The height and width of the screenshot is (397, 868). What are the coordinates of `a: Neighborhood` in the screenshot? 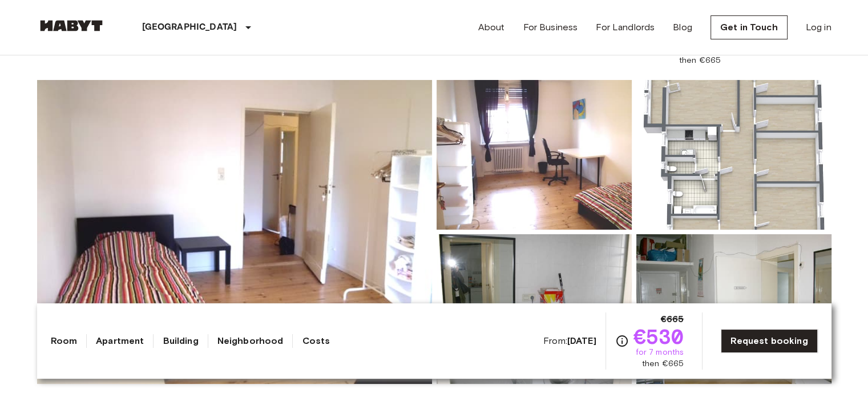 It's located at (250, 341).